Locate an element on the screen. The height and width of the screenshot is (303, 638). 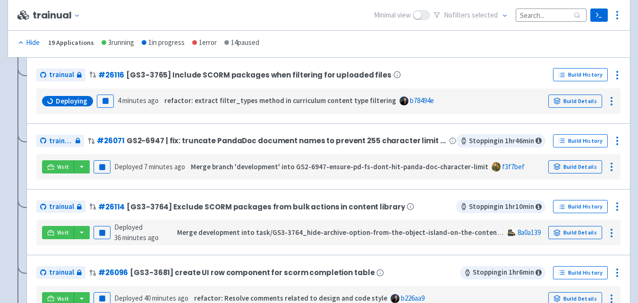
strong: Merge branch 'development' into GS2-6947-ensure-pd-fs-dont-hit-panda-doc-character-limit is located at coordinates (339, 166).